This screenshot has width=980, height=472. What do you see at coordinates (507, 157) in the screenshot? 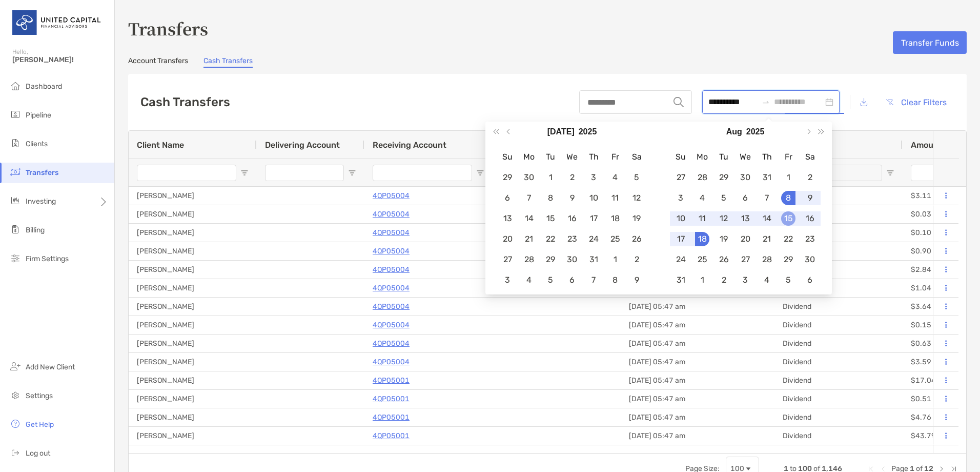
I see `th: Su` at bounding box center [507, 157].